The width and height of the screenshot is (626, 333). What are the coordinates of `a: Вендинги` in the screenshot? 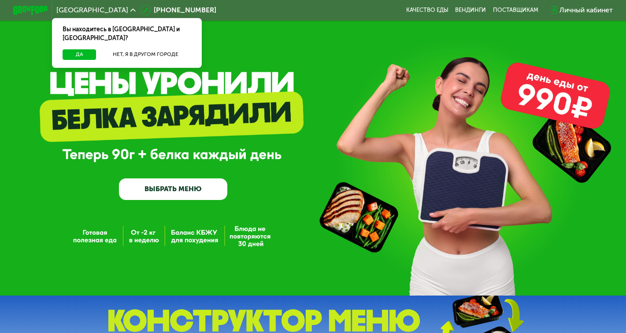 It's located at (470, 10).